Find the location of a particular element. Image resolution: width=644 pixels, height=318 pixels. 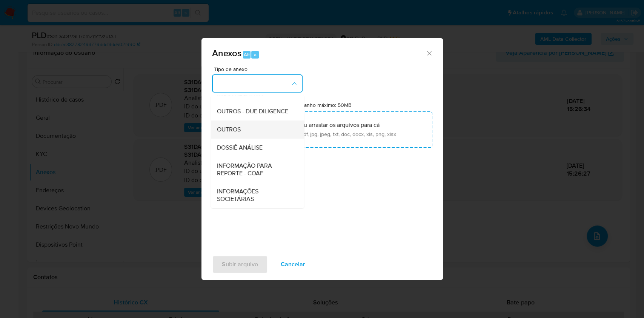

span: Tipo de anexo is located at coordinates (259, 69).